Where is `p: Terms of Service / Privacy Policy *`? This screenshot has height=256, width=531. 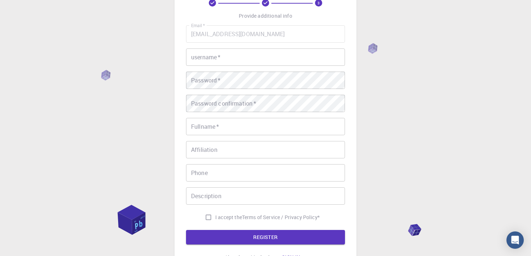 p: Terms of Service / Privacy Policy * is located at coordinates (281, 217).